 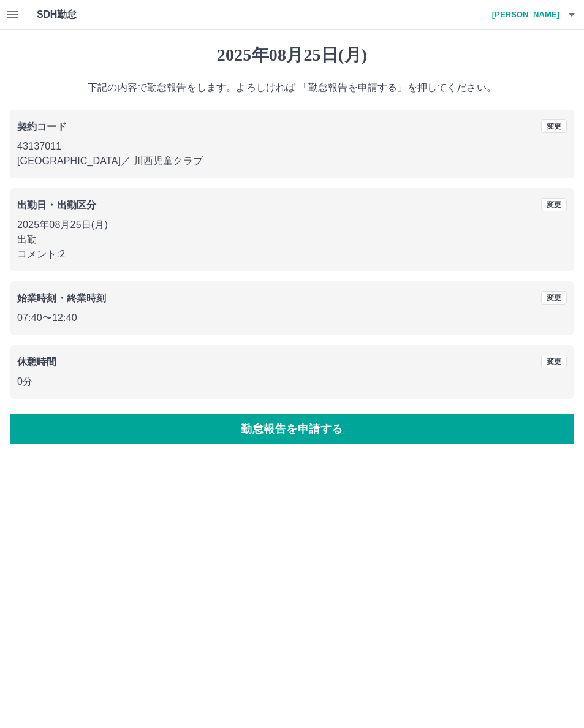 I want to click on p: 0分, so click(x=292, y=382).